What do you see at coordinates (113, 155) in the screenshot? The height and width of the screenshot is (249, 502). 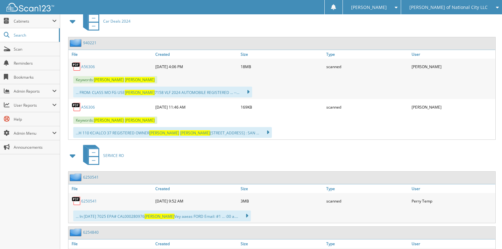 I see `span: SERVICE RO` at bounding box center [113, 155].